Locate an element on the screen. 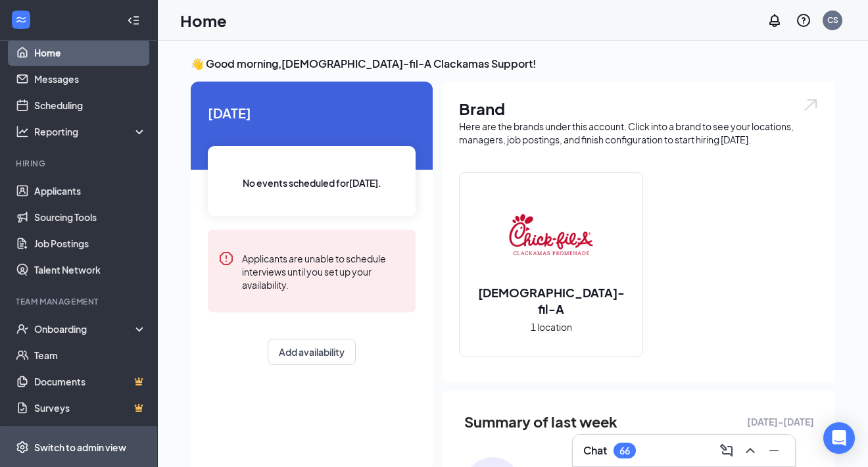 The width and height of the screenshot is (868, 467). div: Hiring is located at coordinates (80, 163).